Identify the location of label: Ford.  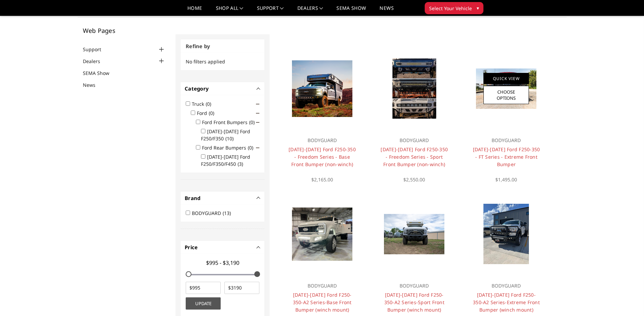
(207, 113).